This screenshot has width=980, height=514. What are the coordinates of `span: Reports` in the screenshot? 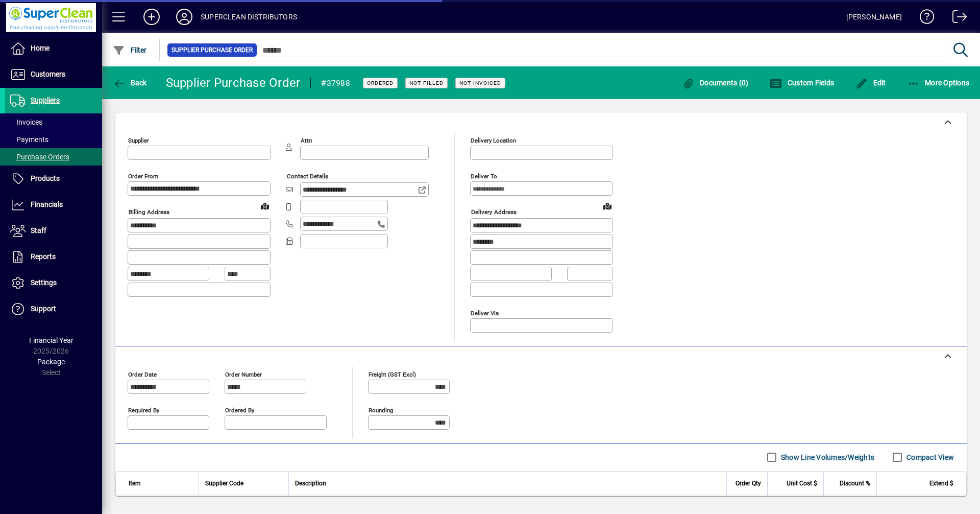 It's located at (43, 257).